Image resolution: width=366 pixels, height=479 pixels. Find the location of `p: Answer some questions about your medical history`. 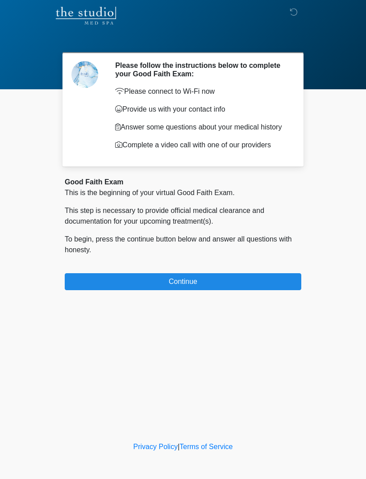

p: Answer some questions about your medical history is located at coordinates (201, 127).